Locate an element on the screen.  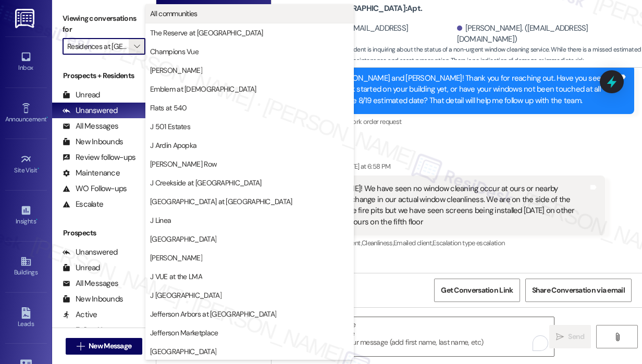
span: Cleanliness , is located at coordinates (377, 243).